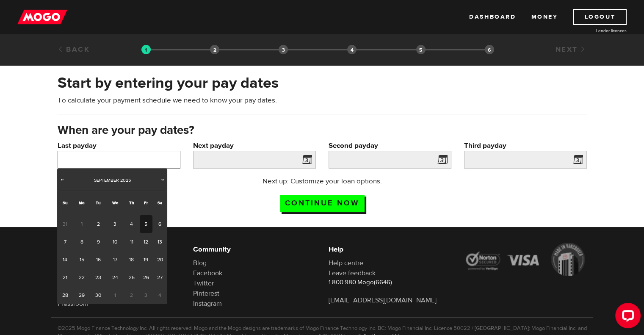  What do you see at coordinates (65, 295) in the screenshot?
I see `a: 28` at bounding box center [65, 295].